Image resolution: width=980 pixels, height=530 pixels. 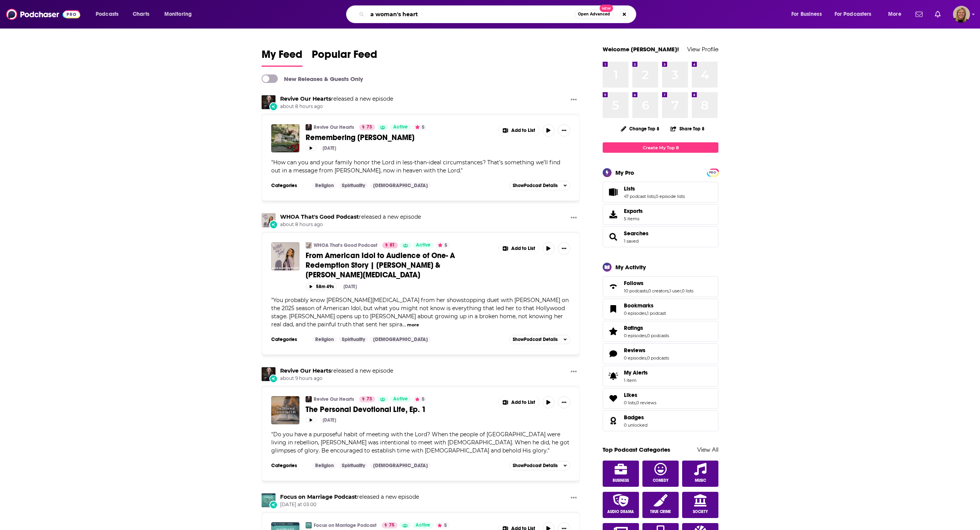 What do you see at coordinates (700, 480) in the screenshot?
I see `span: Music` at bounding box center [700, 480].